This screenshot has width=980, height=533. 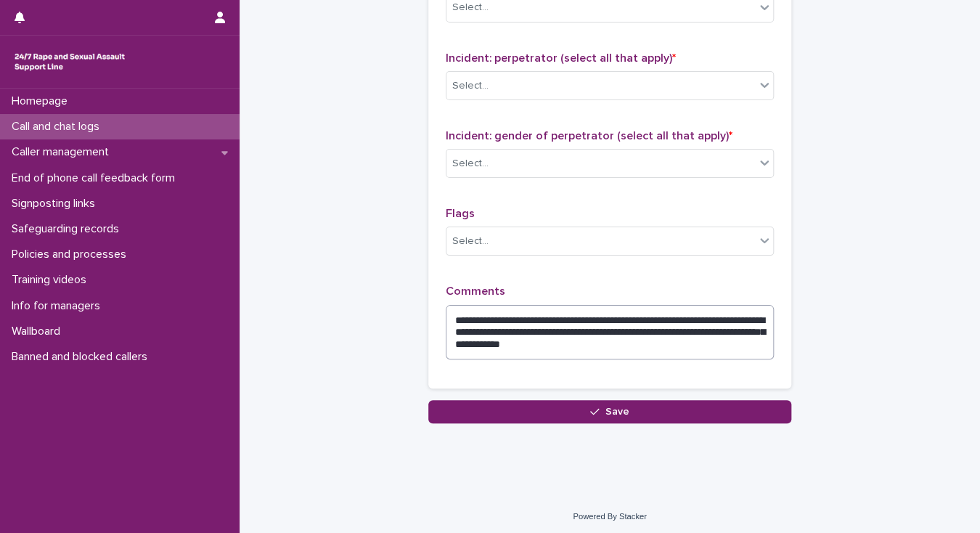 I want to click on p: End of phone call feedback form, so click(x=96, y=178).